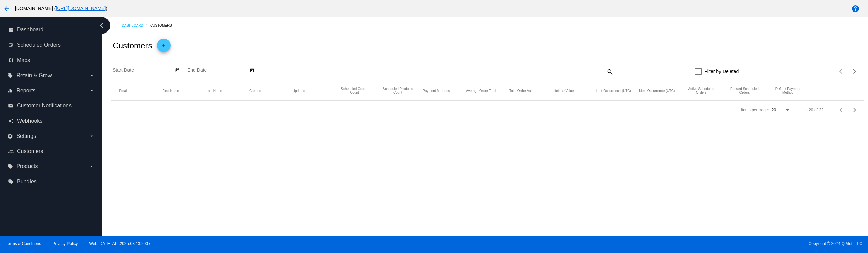 This screenshot has width=868, height=253. I want to click on a: update Scheduled Orders, so click(51, 45).